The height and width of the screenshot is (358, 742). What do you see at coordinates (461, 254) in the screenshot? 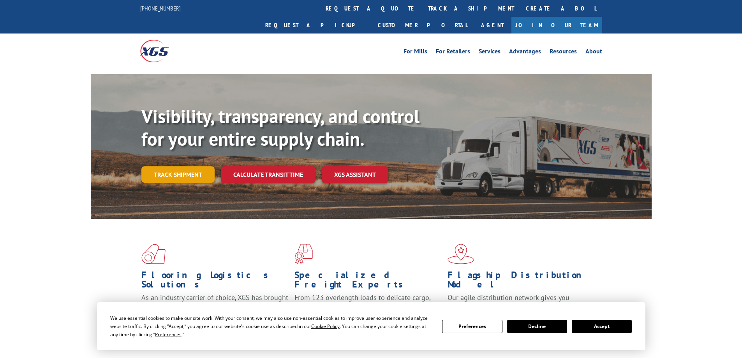
I see `img: xgs-icon-flagship-distribution-model-red` at bounding box center [461, 254].